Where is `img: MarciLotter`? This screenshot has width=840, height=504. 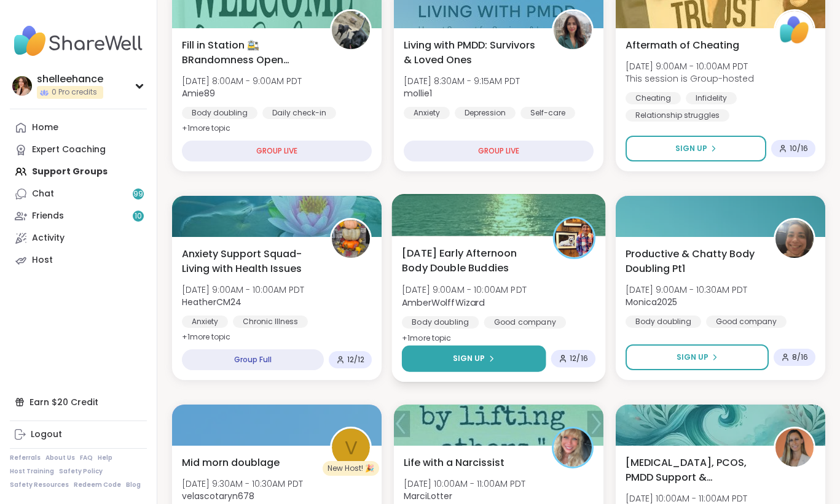
img: MarciLotter is located at coordinates (573, 448).